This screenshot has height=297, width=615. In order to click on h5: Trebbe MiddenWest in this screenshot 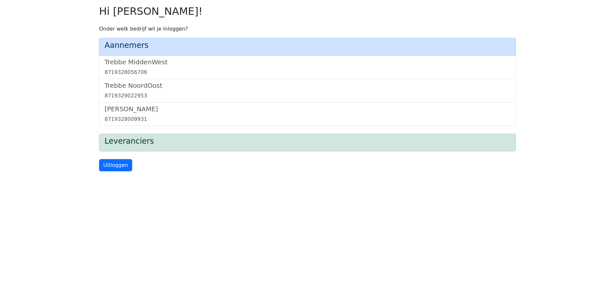, I will do `click(307, 62)`.